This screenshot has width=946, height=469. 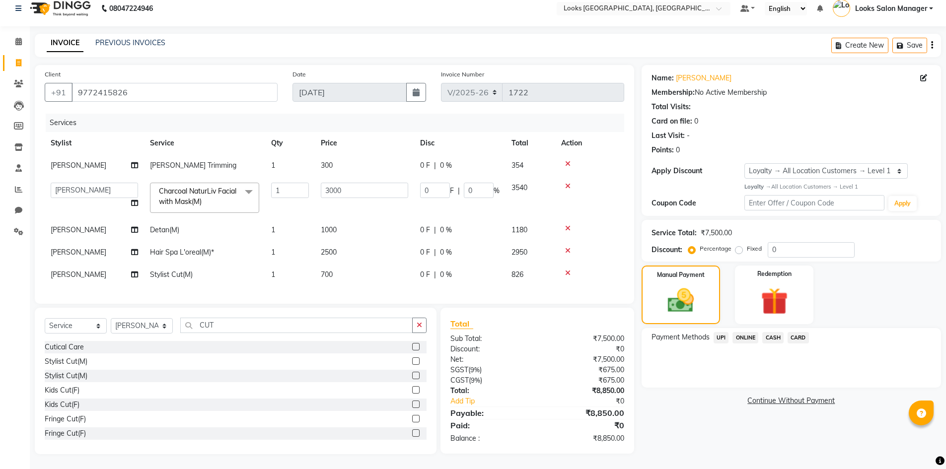 What do you see at coordinates (585, 380) in the screenshot?
I see `div: ₹675.00` at bounding box center [585, 380].